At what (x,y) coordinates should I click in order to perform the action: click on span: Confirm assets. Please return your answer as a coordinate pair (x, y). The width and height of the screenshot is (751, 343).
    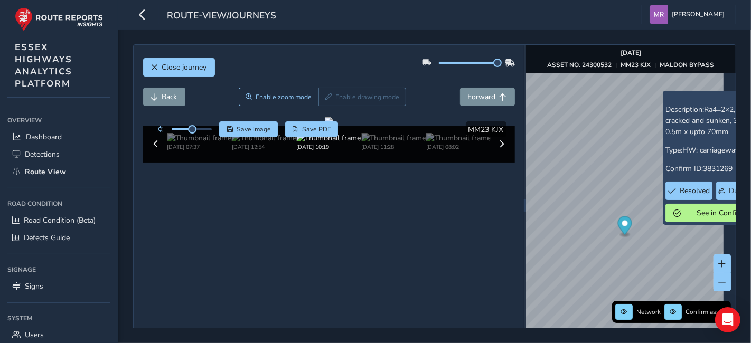
    Looking at the image, I should click on (706, 312).